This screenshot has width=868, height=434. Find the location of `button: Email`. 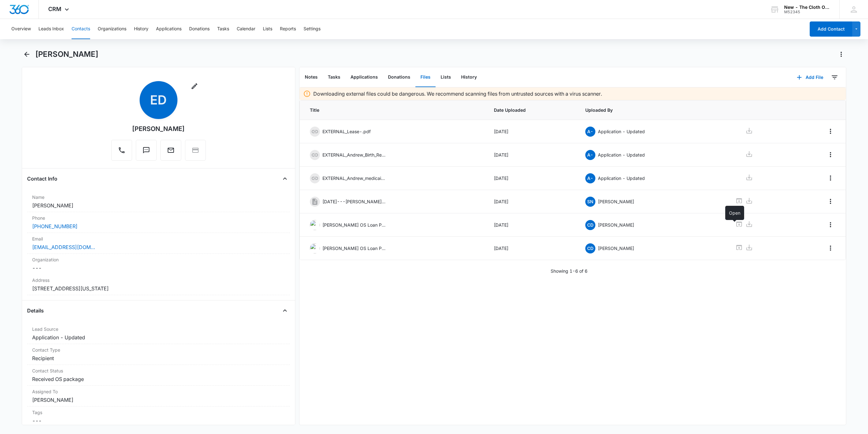

button: Email is located at coordinates (170, 151).